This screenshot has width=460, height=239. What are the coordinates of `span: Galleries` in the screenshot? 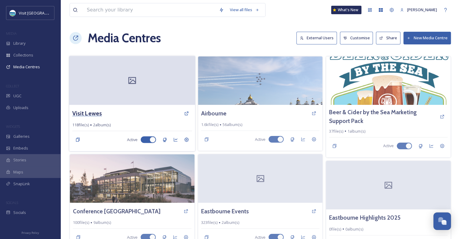 It's located at (21, 136).